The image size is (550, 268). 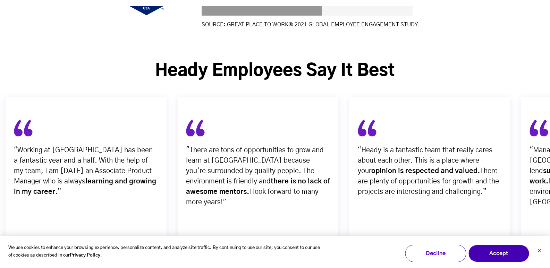 I want to click on span: I look forward to many more years!”, so click(x=252, y=197).